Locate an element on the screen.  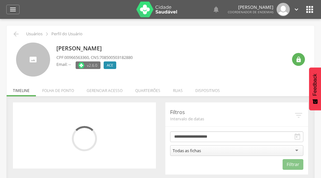
li: Folha de ponto is located at coordinates (58, 89).